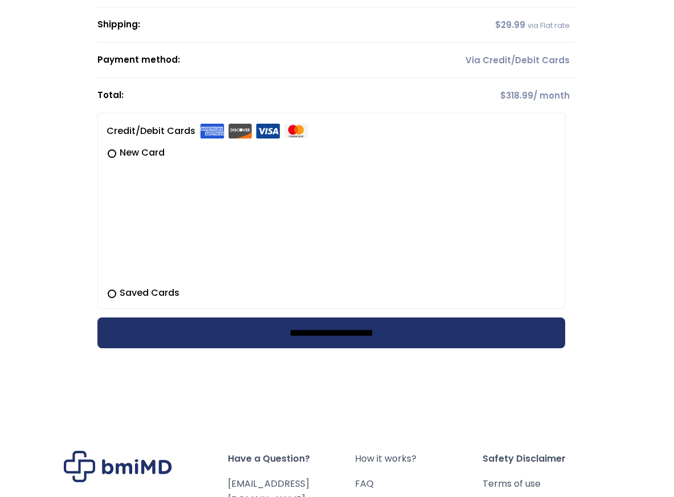 The width and height of the screenshot is (674, 497). I want to click on td: / month, so click(489, 95).